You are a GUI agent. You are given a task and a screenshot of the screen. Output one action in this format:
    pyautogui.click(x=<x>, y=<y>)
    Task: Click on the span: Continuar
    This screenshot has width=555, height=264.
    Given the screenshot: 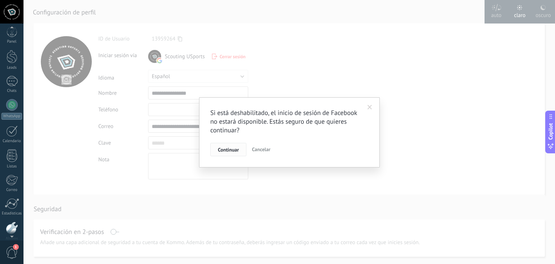 What is the action you would take?
    pyautogui.click(x=228, y=149)
    